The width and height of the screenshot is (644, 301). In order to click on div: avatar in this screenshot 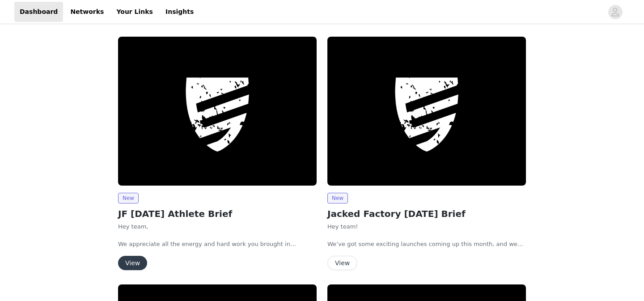, I will do `click(615, 12)`.